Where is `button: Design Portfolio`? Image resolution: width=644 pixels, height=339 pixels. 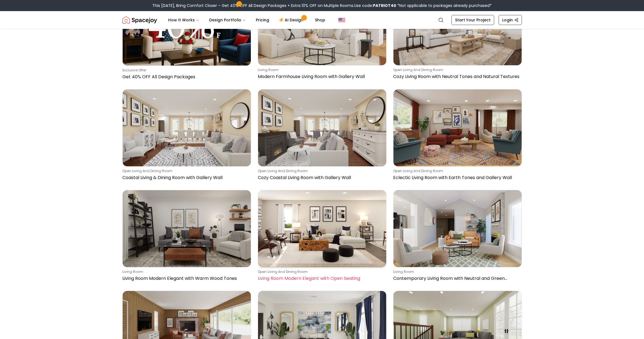
button: Design Portfolio is located at coordinates (228, 20).